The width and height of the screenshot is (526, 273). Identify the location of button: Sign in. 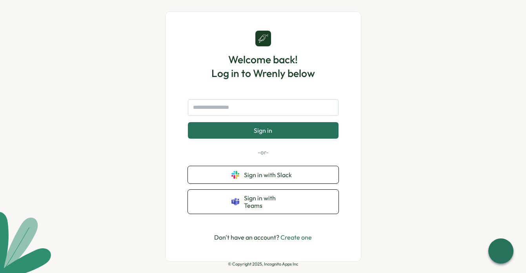
(263, 130).